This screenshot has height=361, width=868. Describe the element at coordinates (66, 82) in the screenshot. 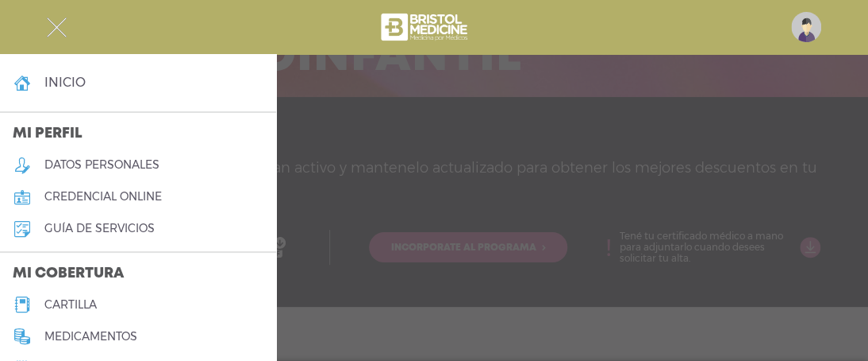

I see `h4: inicio` at that location.